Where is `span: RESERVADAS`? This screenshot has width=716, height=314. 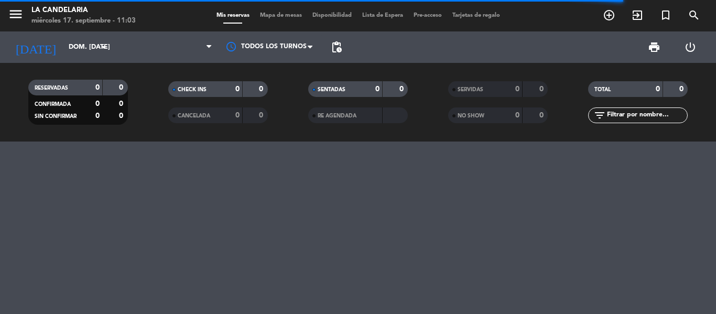 span: RESERVADAS is located at coordinates (51, 88).